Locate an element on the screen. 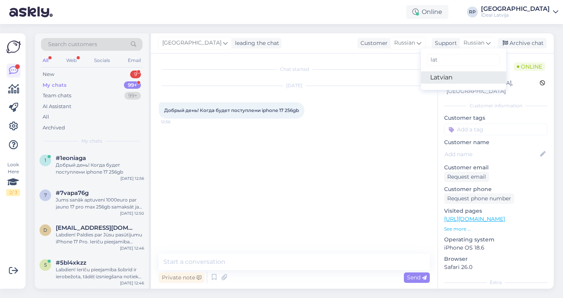 The height and width of the screenshot is (298, 563). div: Email is located at coordinates (134, 60).